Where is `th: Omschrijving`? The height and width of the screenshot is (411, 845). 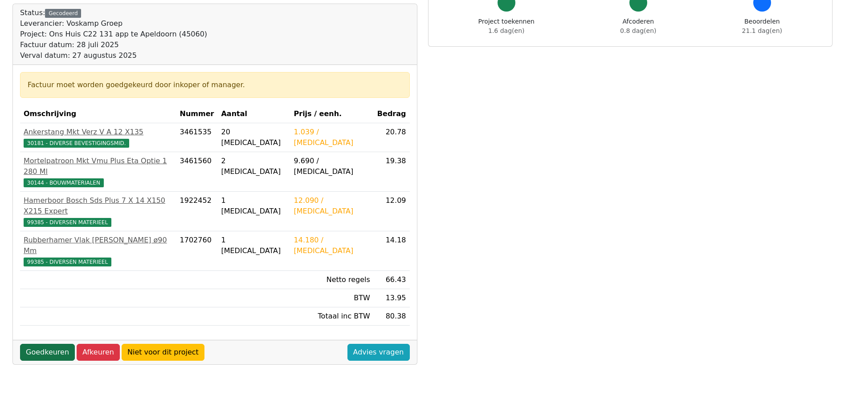 th: Omschrijving is located at coordinates (98, 114).